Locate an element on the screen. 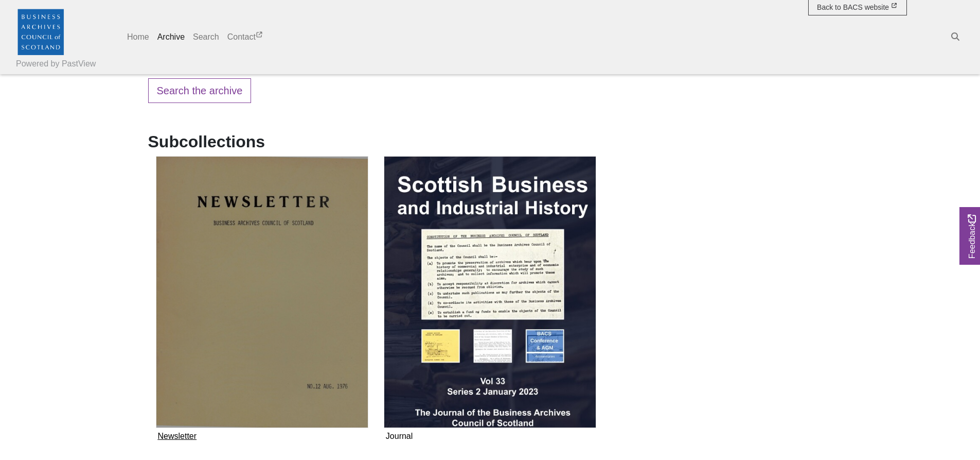 Image resolution: width=980 pixels, height=460 pixels. a: Search is located at coordinates (205, 37).